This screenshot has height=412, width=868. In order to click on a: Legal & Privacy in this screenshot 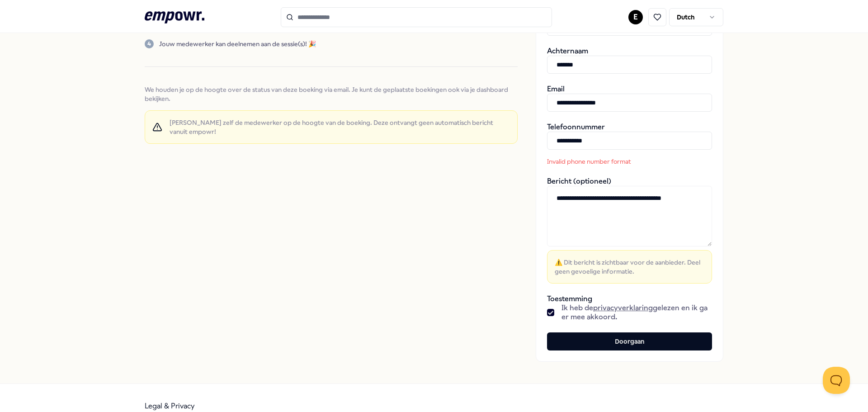, I will do `click(170, 406)`.